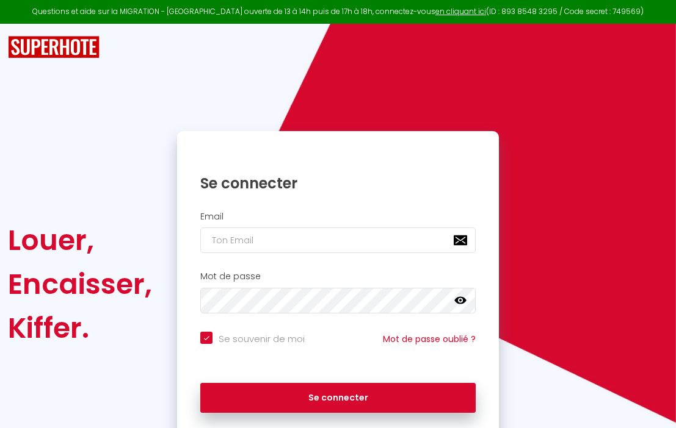  What do you see at coordinates (80, 240) in the screenshot?
I see `div: Louer,` at bounding box center [80, 240].